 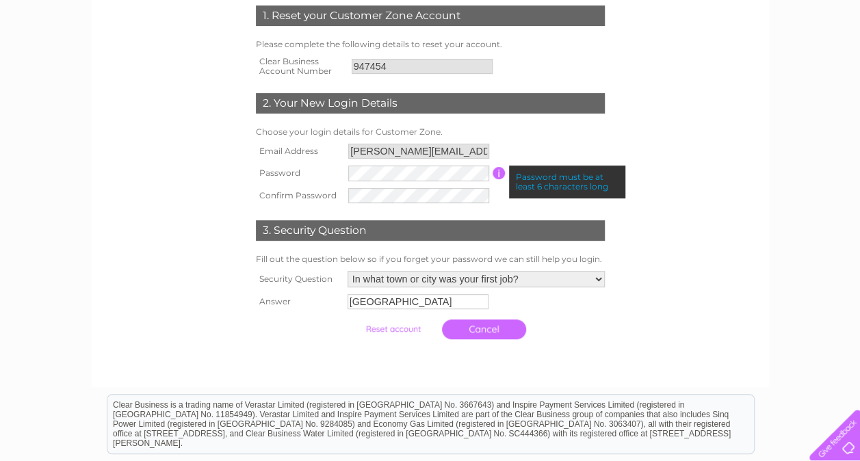 What do you see at coordinates (393, 329) in the screenshot?
I see `input: Submit` at bounding box center [393, 329].